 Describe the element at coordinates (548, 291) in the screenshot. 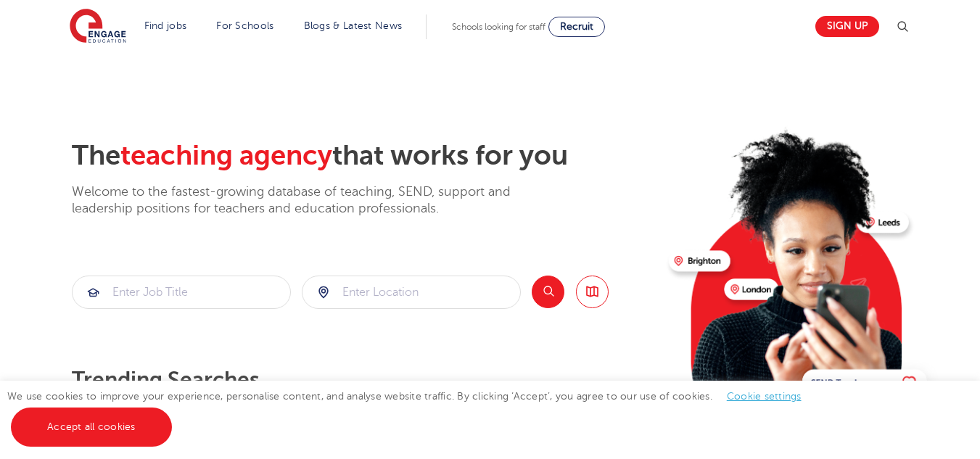

I see `button: Search` at that location.